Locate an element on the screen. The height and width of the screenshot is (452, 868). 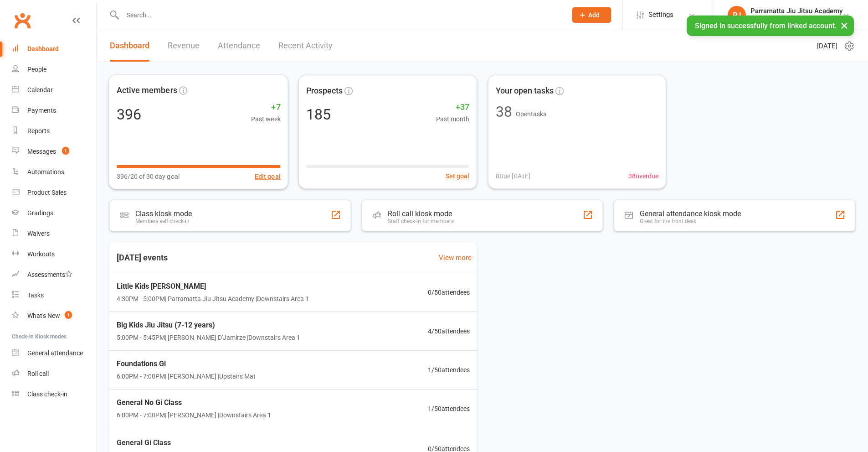
span: Open tasks is located at coordinates (531, 114).